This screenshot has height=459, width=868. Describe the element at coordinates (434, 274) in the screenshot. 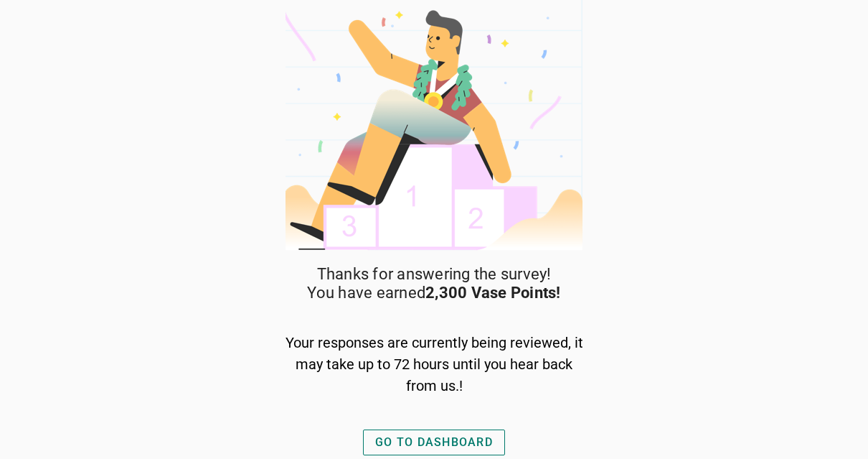

I see `span: Thanks for answering the survey!` at that location.